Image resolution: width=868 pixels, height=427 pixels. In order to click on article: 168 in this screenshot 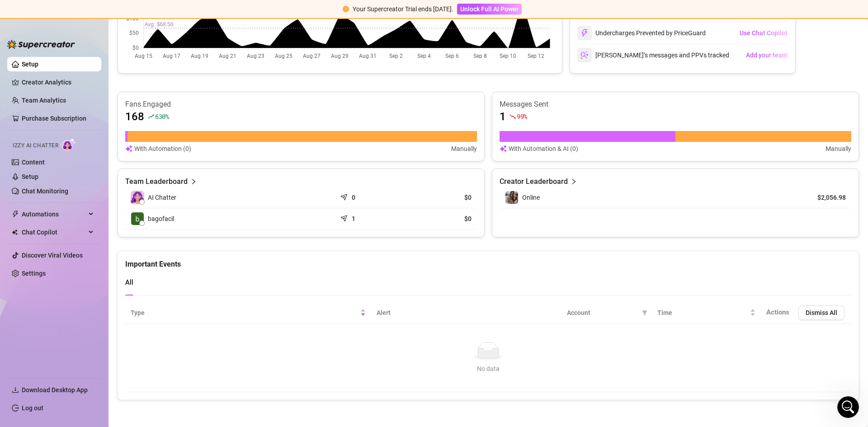, I will do `click(135, 116)`.